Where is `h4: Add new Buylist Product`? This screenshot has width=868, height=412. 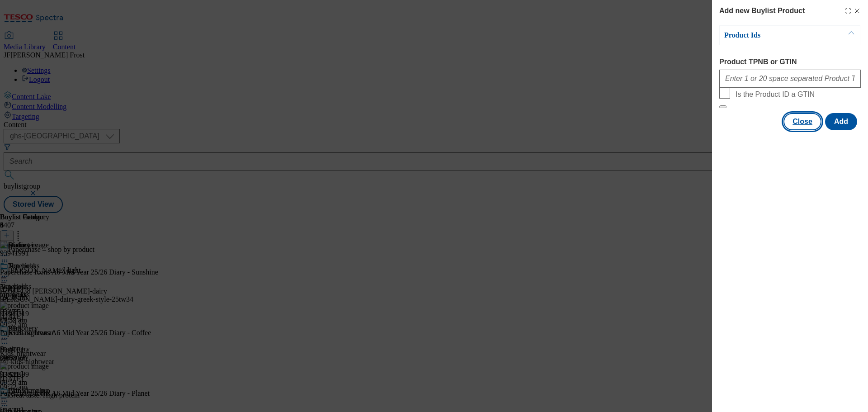
h4: Add new Buylist Product is located at coordinates (762, 11).